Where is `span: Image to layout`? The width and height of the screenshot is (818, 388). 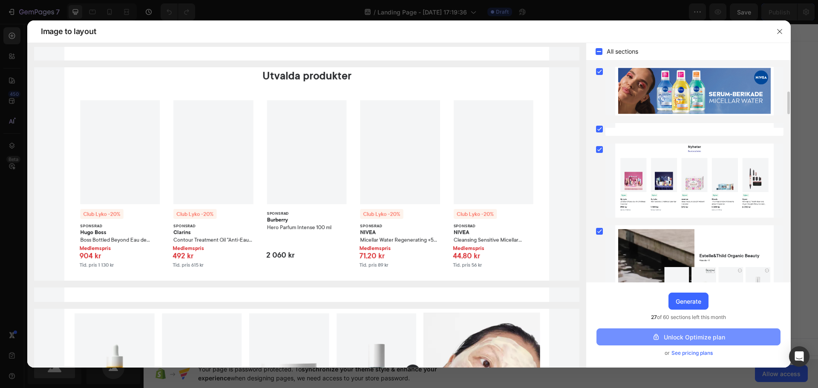 span: Image to layout is located at coordinates (68, 32).